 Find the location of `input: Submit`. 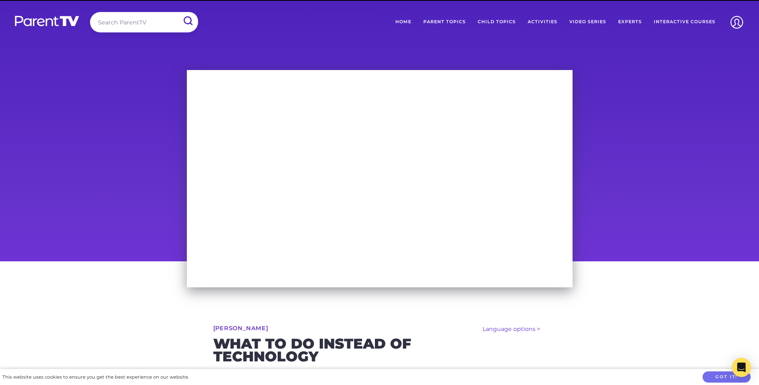

input: Submit is located at coordinates (188, 21).